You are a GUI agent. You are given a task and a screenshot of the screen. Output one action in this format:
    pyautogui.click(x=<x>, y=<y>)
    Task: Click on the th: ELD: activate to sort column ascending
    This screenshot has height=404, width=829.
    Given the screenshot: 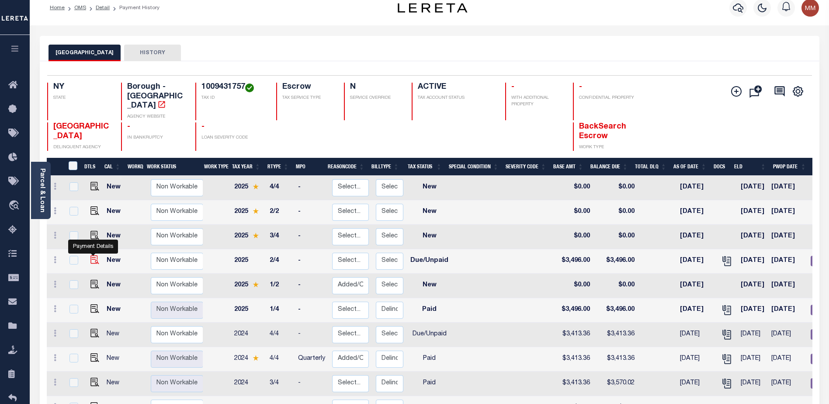 What is the action you would take?
    pyautogui.click(x=750, y=167)
    